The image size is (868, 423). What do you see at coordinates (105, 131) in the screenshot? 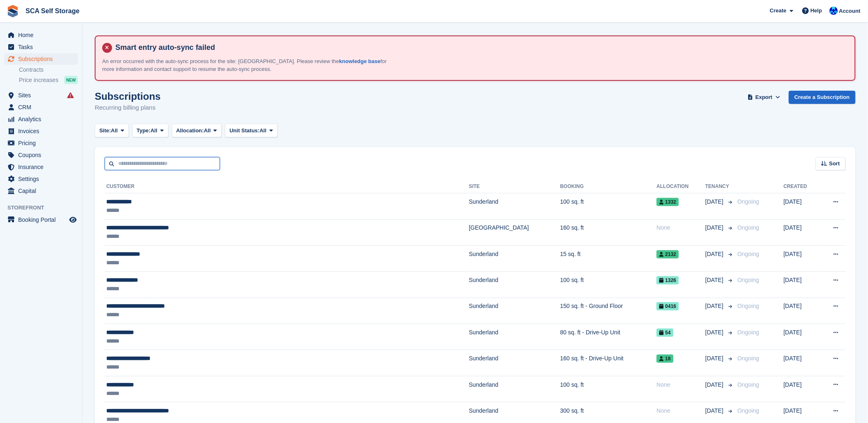
I see `span: Site:` at bounding box center [105, 131].